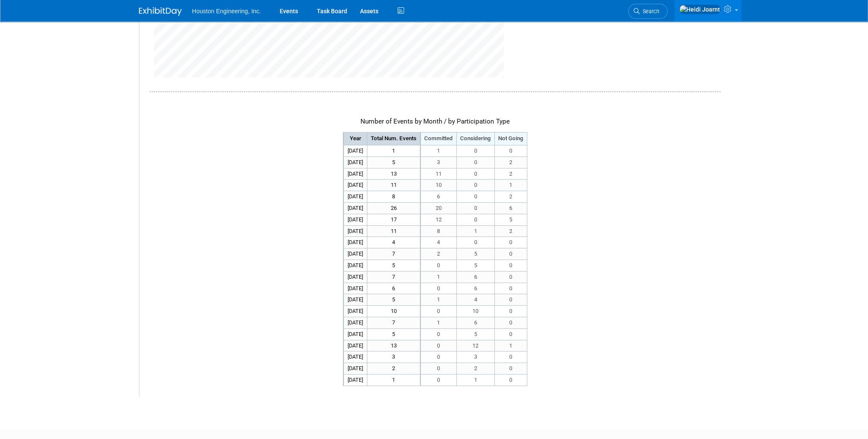  What do you see at coordinates (649, 11) in the screenshot?
I see `span: Search` at bounding box center [649, 11].